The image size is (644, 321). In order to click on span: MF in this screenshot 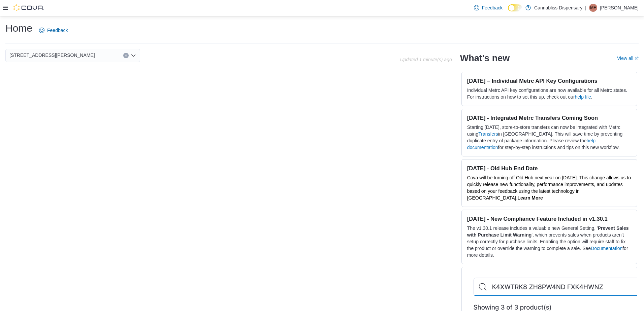, I will do `click(593, 7)`.